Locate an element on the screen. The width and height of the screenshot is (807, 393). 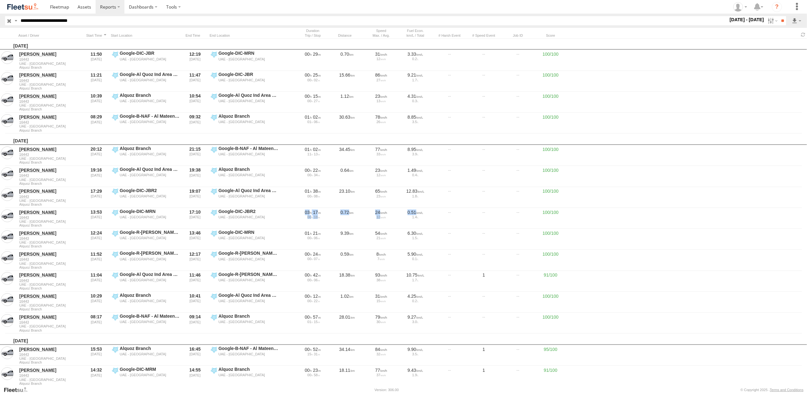
div: 1.12 is located at coordinates (347, 102).